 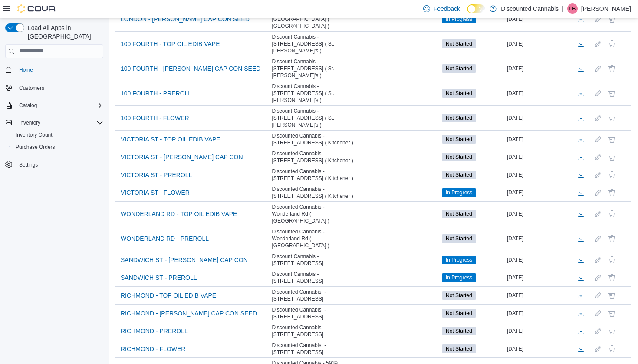 I want to click on button: VICTORIA ST - PREROLL, so click(x=156, y=175).